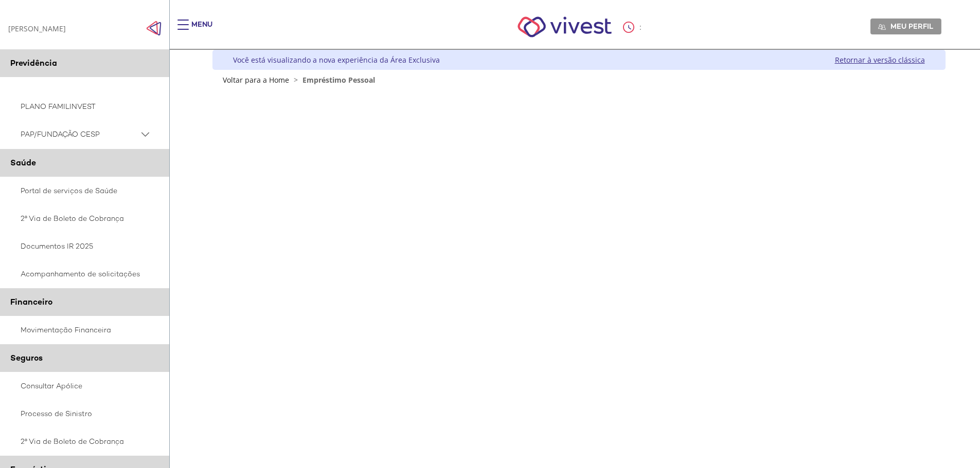 Image resolution: width=980 pixels, height=468 pixels. What do you see at coordinates (79, 134) in the screenshot?
I see `span: PAP/FUNDAÇÃO CESP` at bounding box center [79, 134].